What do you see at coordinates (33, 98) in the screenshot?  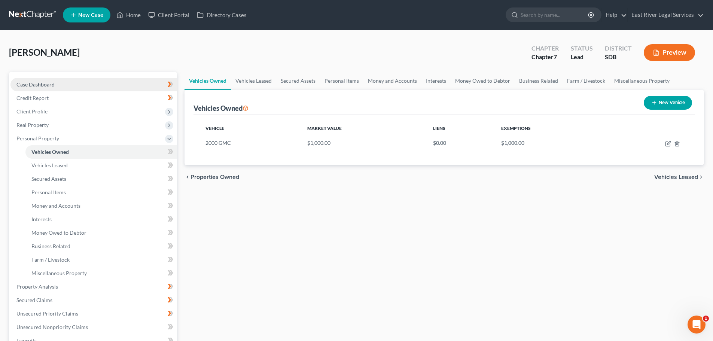 I see `span: Credit Report` at bounding box center [33, 98].